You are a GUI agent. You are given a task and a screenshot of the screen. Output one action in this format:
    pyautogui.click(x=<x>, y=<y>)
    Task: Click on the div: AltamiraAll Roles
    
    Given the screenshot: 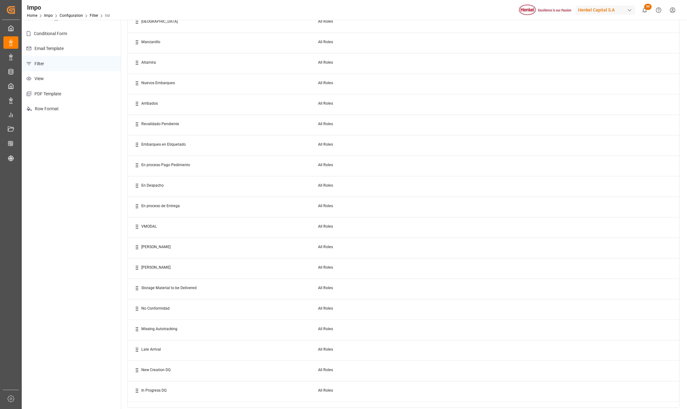 What is the action you would take?
    pyautogui.click(x=403, y=64)
    